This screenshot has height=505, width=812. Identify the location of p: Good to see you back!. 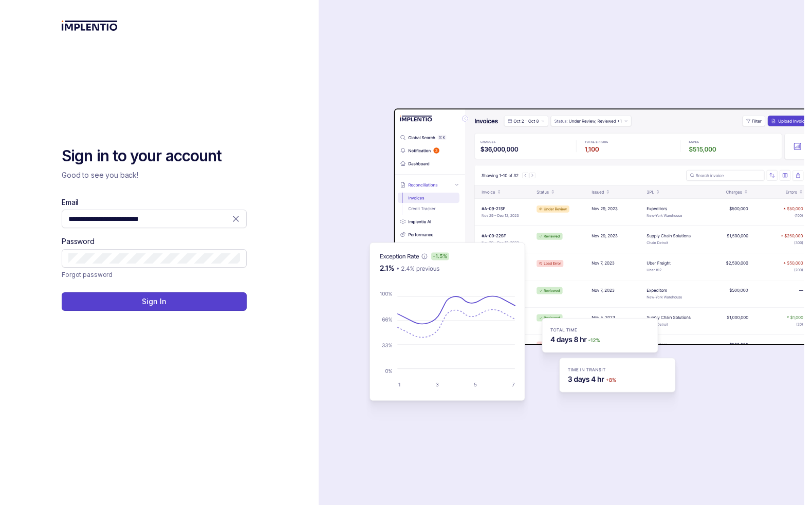
(154, 175).